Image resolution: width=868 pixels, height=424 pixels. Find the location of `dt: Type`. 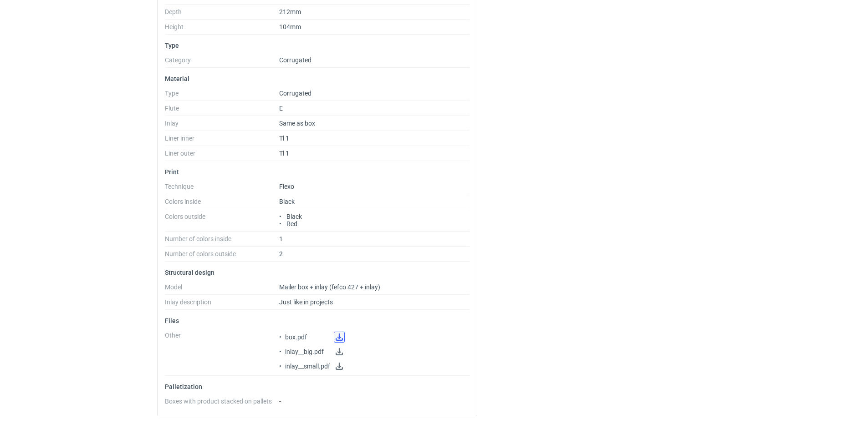

dt: Type is located at coordinates (222, 95).